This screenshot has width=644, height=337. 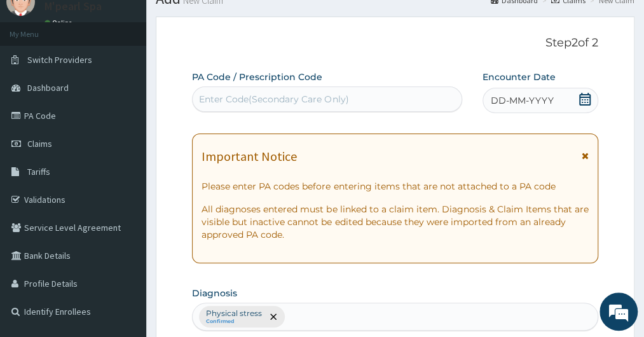 I want to click on textarea: Type your message and hit 'Enter', so click(x=124, y=234).